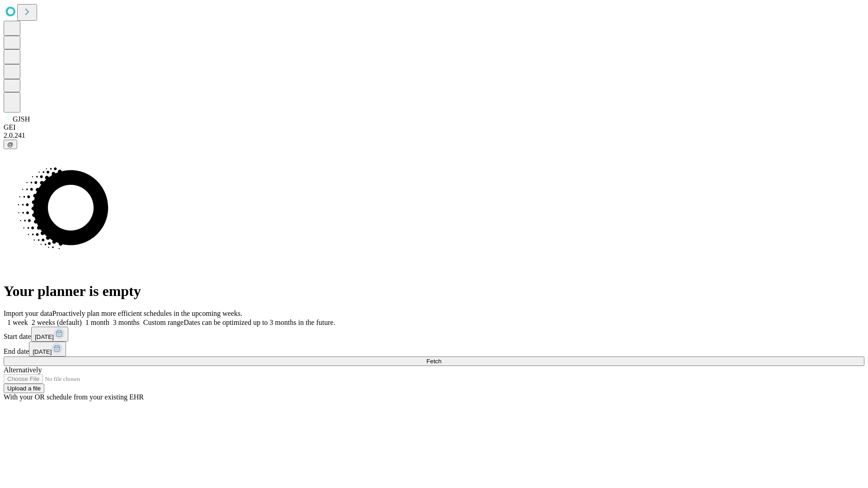  Describe the element at coordinates (434, 135) in the screenshot. I see `div: 2.0.241` at that location.